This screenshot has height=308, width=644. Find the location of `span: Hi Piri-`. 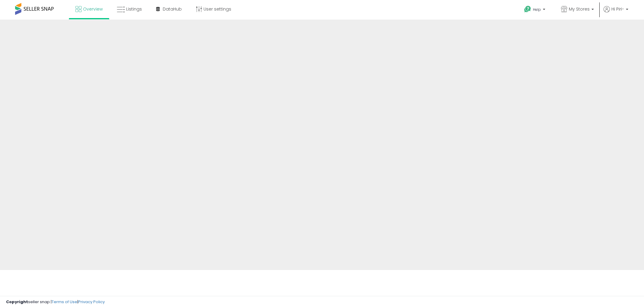

span: Hi Piri- is located at coordinates (618, 9).